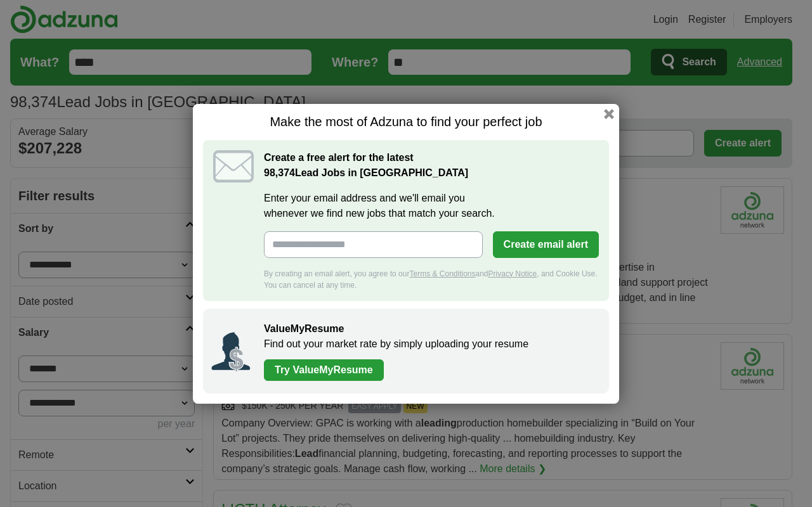  I want to click on span: 98,374, so click(279, 173).